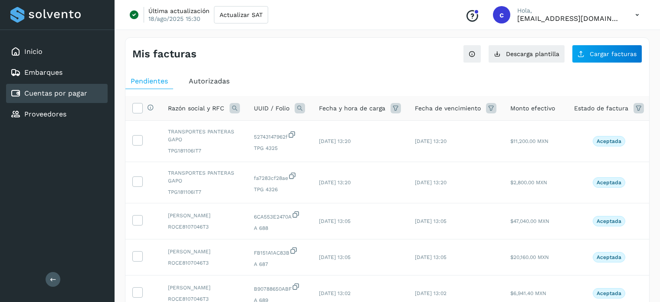 The image size is (660, 302). What do you see at coordinates (56, 93) in the screenshot?
I see `a: Cuentas por pagar` at bounding box center [56, 93].